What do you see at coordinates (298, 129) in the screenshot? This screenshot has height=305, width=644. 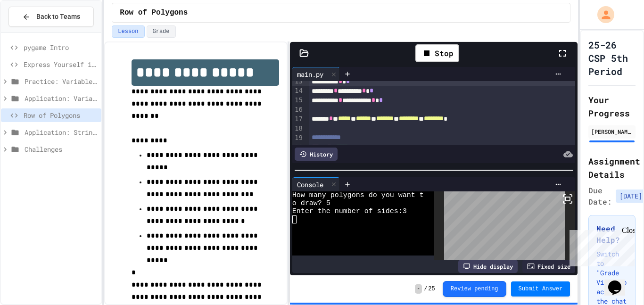 I see `div: 18` at bounding box center [298, 129].